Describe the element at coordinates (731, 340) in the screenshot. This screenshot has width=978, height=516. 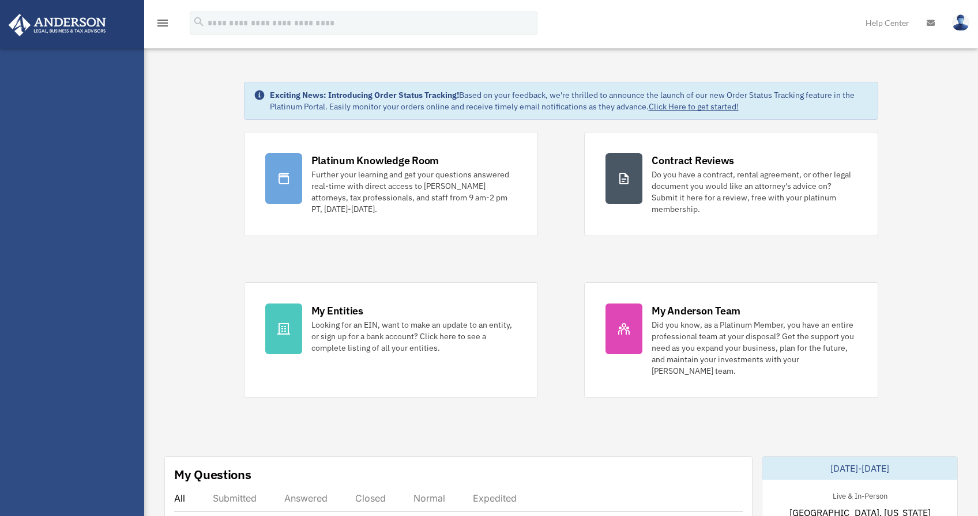
I see `a: My Anderson Team Did you know, as a Platinum Member, you have an entire professional team at your...` at that location.